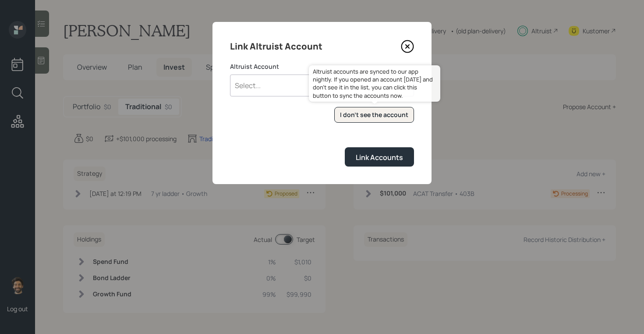 This screenshot has width=644, height=334. What do you see at coordinates (248, 86) in the screenshot?
I see `div: Select...` at bounding box center [248, 86].